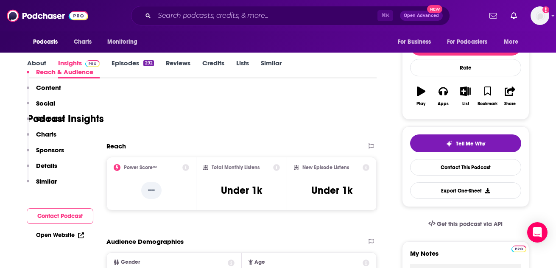  What do you see at coordinates (290, 16) in the screenshot?
I see `div: Search podcasts, credits, & more...` at bounding box center [290, 16].